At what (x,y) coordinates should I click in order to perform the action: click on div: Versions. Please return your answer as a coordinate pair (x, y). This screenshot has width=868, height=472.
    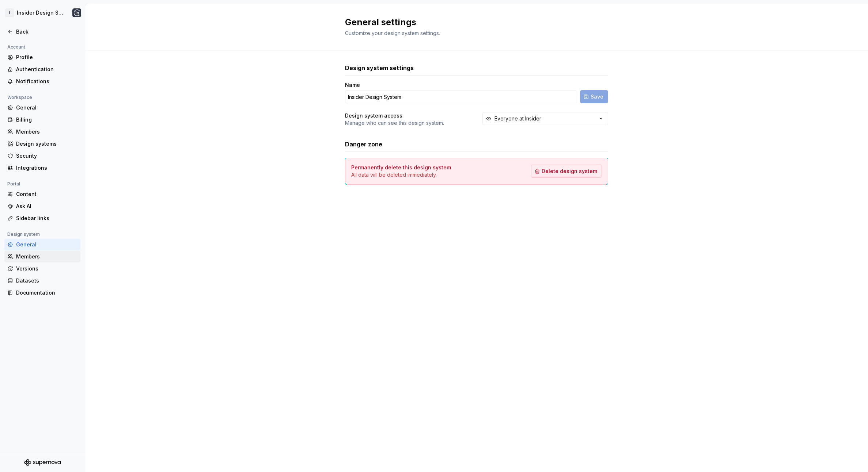
    Looking at the image, I should click on (47, 269).